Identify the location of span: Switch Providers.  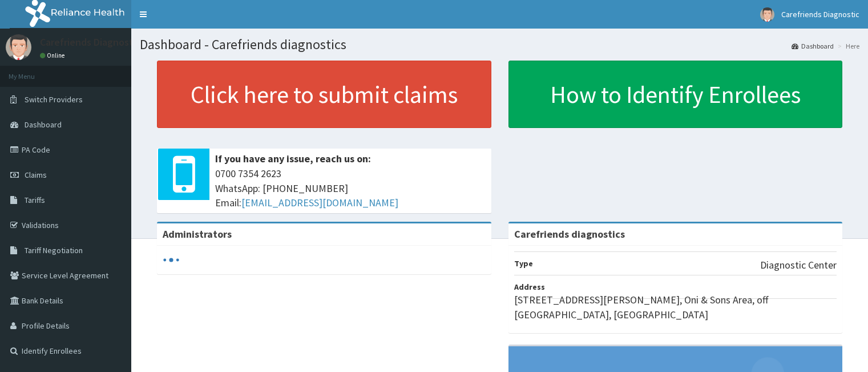
(54, 99).